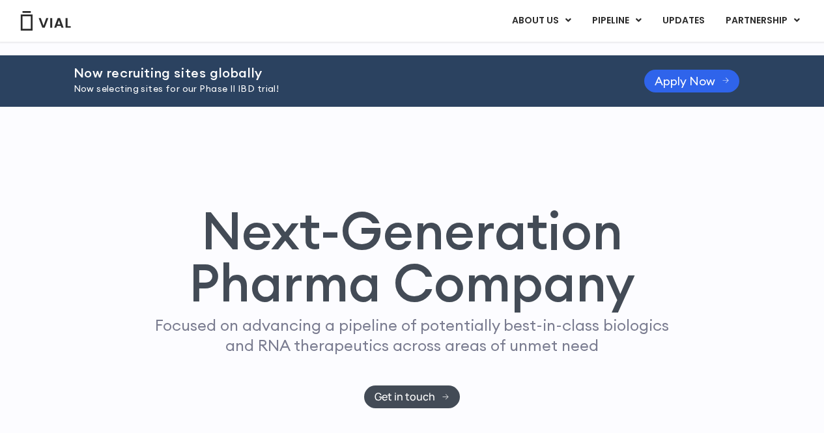  Describe the element at coordinates (763, 21) in the screenshot. I see `a: PARTNERSHIPMenu Toggle` at that location.